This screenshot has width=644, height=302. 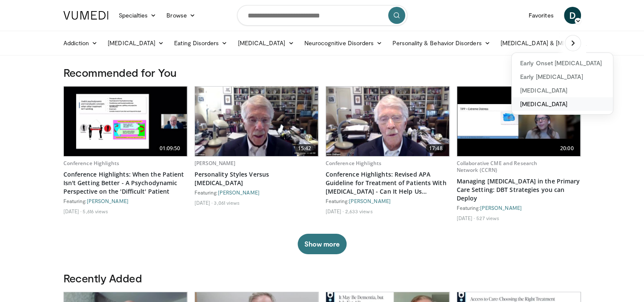 I want to click on input: Search topics, interventions, so click(x=322, y=16).